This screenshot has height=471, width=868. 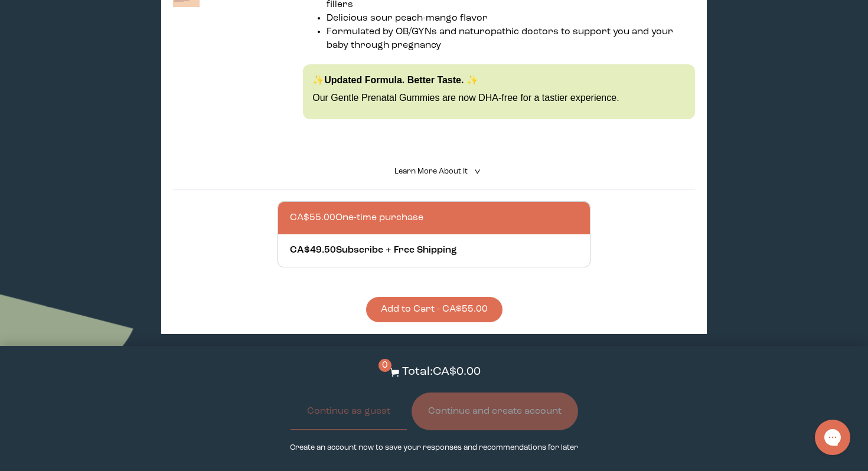 I want to click on span: Learn More About it, so click(x=431, y=171).